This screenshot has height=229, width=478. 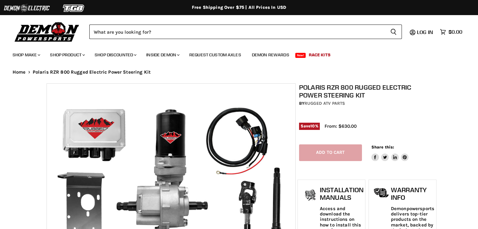 What do you see at coordinates (313, 126) in the screenshot?
I see `span: 10` at bounding box center [313, 126].